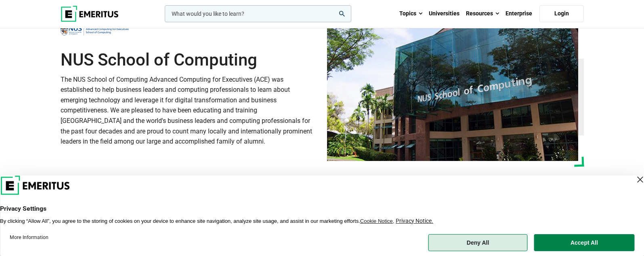  I want to click on p: The NUS School of Computing Advanced Computing for Executives (ACE) was established to help busin..., so click(189, 110).